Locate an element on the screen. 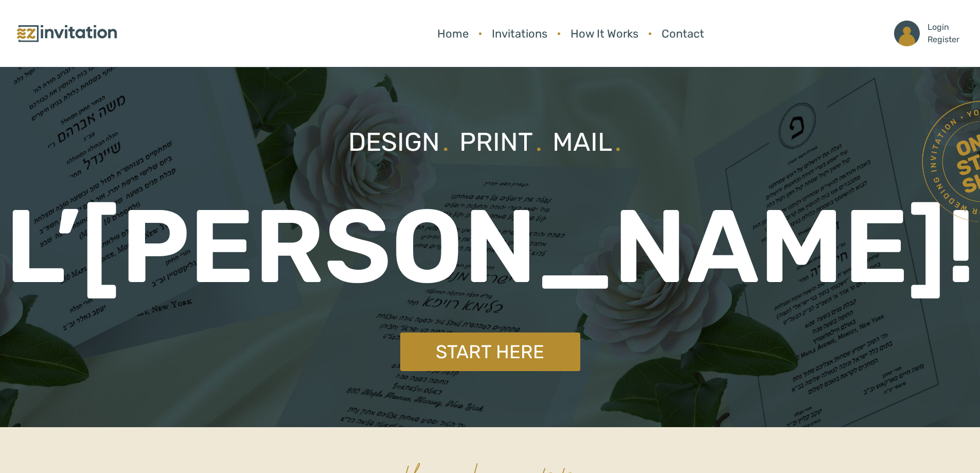  p: Design Print Mail is located at coordinates (490, 142).